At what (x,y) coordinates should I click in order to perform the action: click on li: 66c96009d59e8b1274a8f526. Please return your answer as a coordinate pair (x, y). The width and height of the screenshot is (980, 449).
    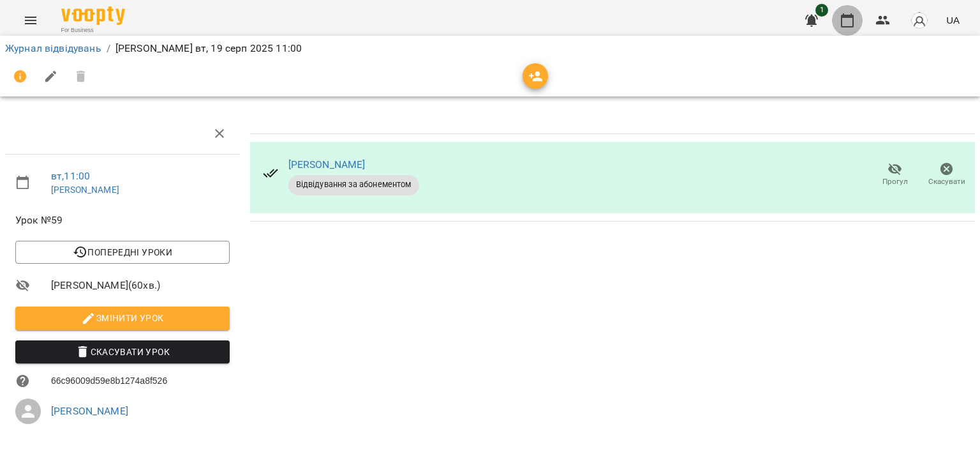
    Looking at the image, I should click on (123, 381).